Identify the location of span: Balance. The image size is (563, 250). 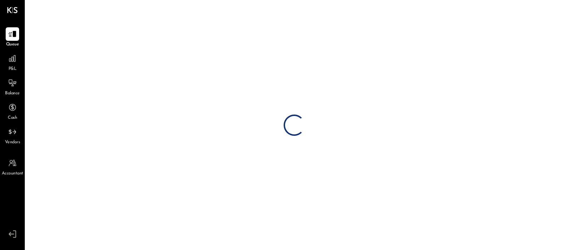
(12, 93).